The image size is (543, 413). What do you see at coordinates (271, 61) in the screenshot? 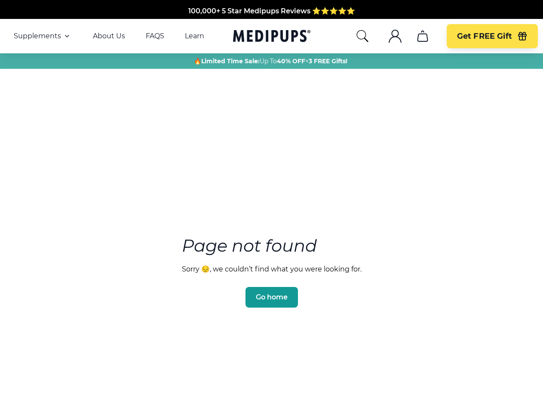
I see `span: 🔥 Up To +` at bounding box center [271, 61].